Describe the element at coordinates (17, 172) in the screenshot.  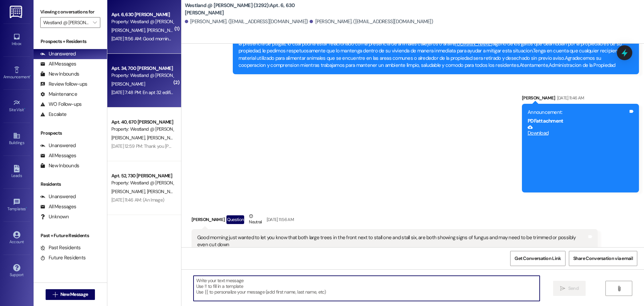
I see `a: Leads` at that location.